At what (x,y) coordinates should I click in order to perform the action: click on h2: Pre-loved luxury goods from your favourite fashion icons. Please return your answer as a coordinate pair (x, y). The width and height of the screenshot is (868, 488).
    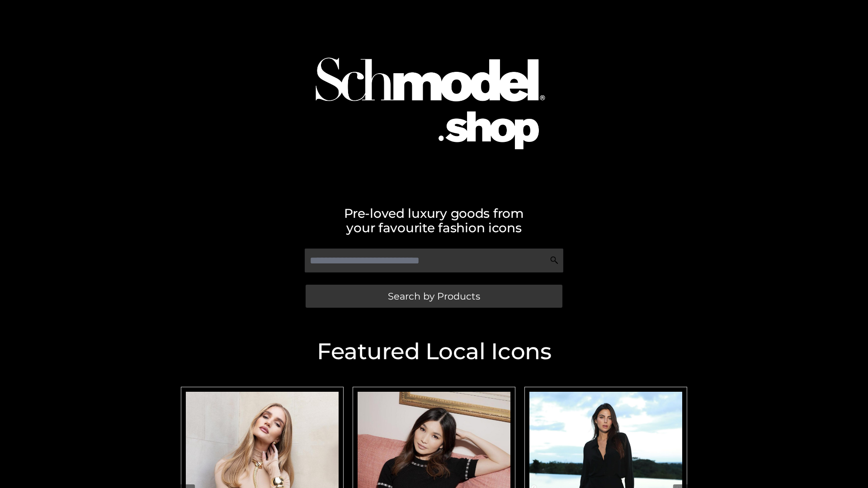
    Looking at the image, I should click on (434, 220).